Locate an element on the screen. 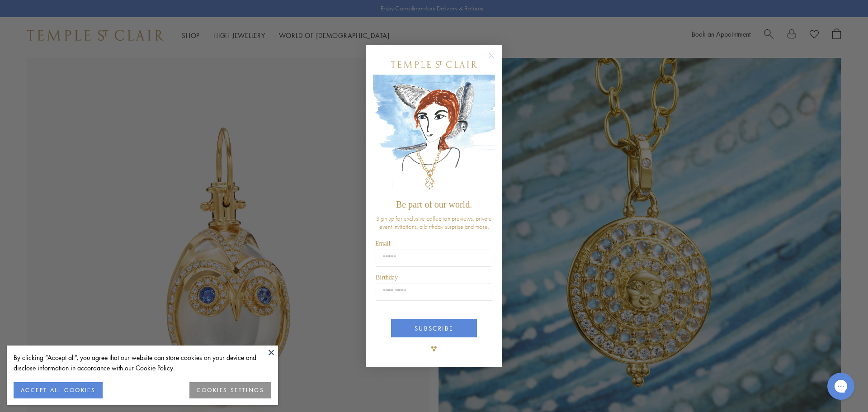 The width and height of the screenshot is (868, 412). button: Close dialog is located at coordinates (496, 59).